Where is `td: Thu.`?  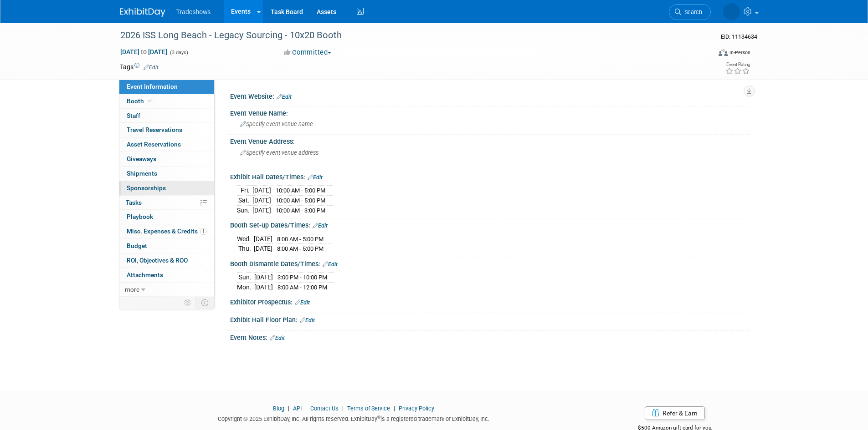
td: Thu. is located at coordinates (245, 249).